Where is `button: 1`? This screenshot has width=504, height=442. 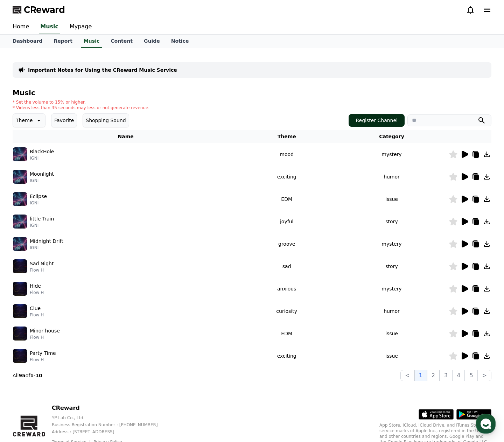 button: 1 is located at coordinates (420, 376).